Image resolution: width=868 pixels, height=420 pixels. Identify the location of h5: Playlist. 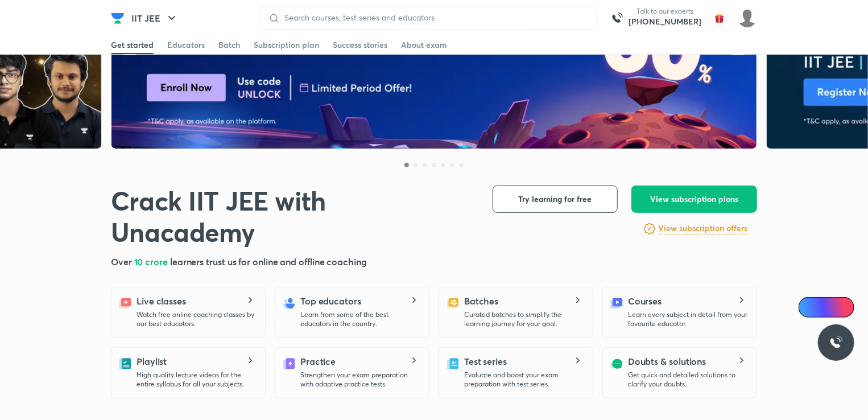
(151, 361).